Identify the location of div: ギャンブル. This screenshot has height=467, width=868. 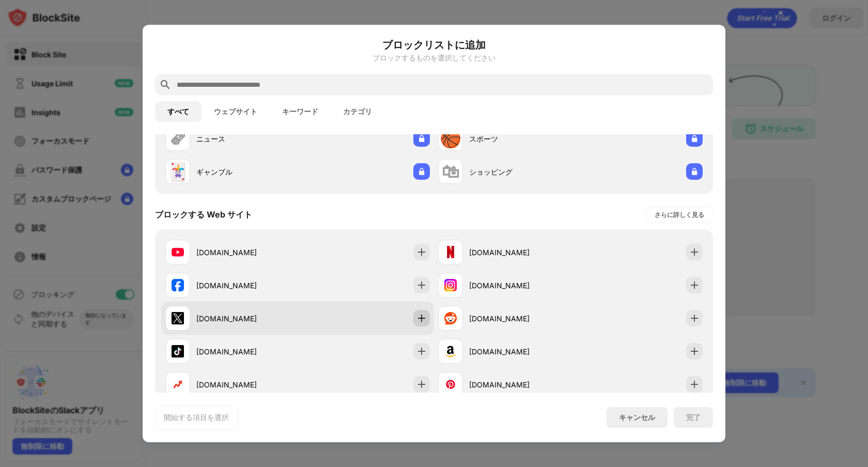
(247, 171).